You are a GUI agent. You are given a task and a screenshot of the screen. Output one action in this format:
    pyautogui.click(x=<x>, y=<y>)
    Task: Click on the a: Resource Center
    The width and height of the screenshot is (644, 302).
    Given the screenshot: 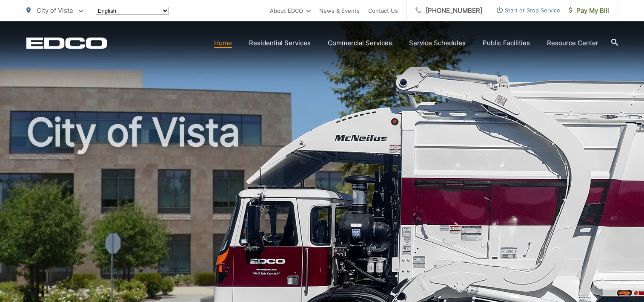 What is the action you would take?
    pyautogui.click(x=572, y=43)
    